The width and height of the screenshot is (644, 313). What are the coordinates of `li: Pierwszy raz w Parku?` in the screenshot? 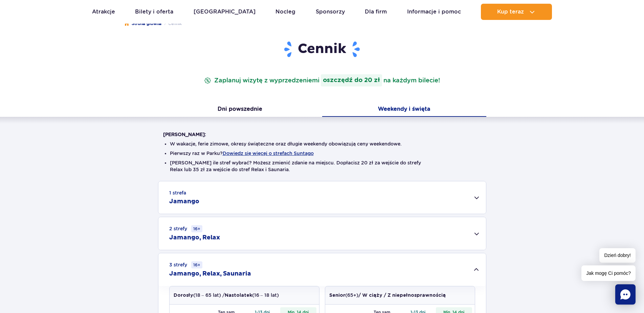 It's located at (322, 153).